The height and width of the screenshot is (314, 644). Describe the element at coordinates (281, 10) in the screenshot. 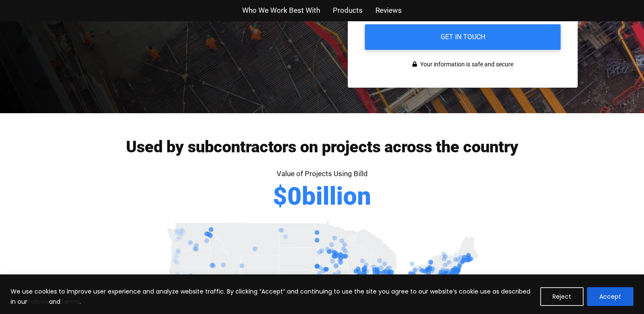

I see `a: Who We Work Best With` at that location.